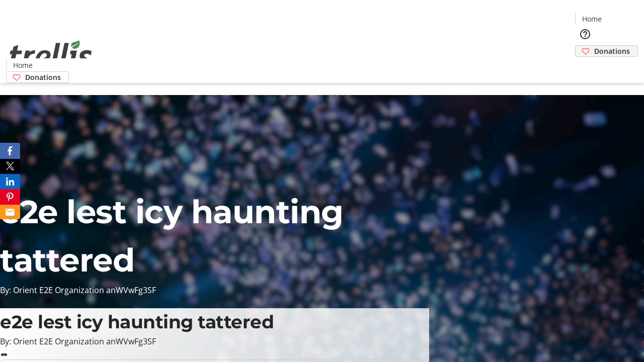  What do you see at coordinates (585, 67) in the screenshot?
I see `button: Cart` at bounding box center [585, 67].